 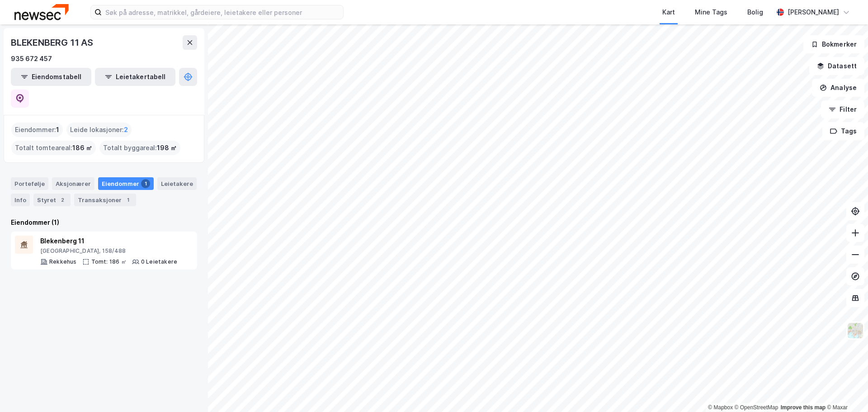 What do you see at coordinates (167, 148) in the screenshot?
I see `span: 198 ㎡` at bounding box center [167, 148].